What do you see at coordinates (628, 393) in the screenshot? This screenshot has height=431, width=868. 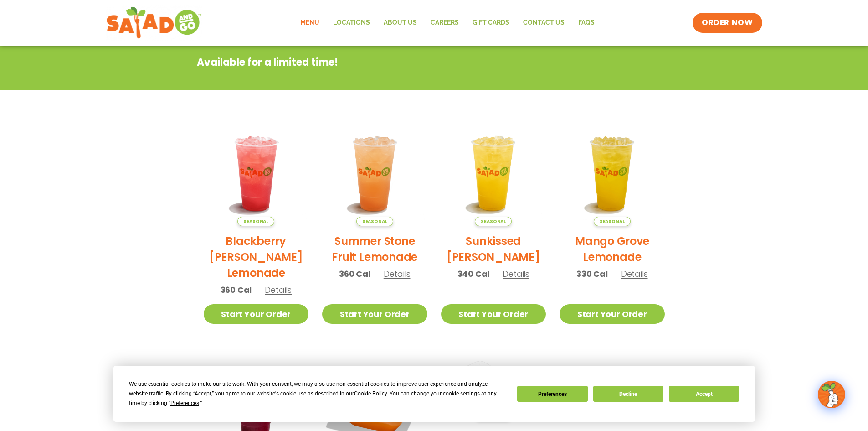 I see `button: Decline` at bounding box center [628, 393].